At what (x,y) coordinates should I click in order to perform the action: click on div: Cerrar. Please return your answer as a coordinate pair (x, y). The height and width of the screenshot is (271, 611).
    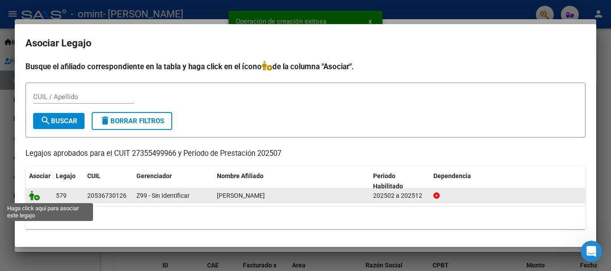
    Looking at the image, I should click on (165, 13).